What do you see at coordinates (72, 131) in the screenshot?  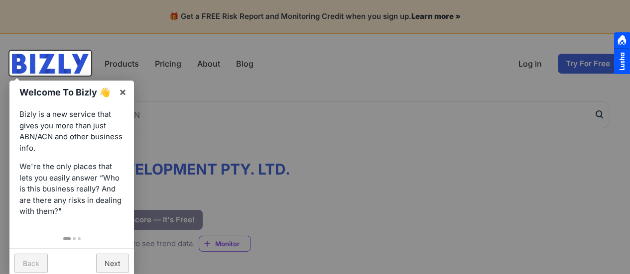 I see `p: Bizly is a new service that gives you more than just ABN/ACN and other business info.` at bounding box center [72, 131].